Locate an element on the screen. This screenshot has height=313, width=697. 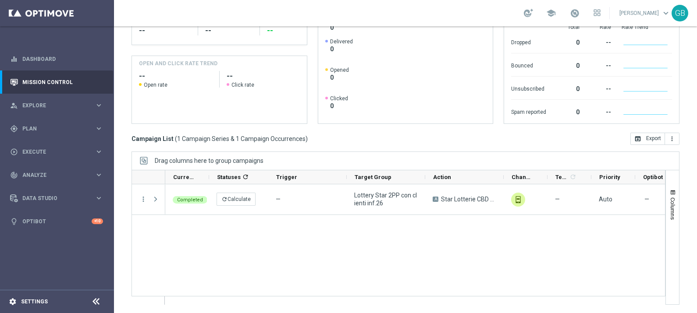
i: open_in_browser is located at coordinates (638, 139).